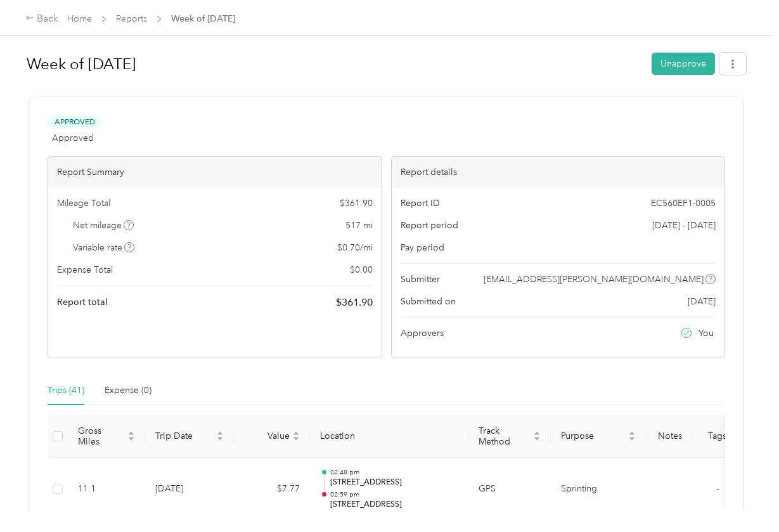 The height and width of the screenshot is (532, 779). Describe the element at coordinates (107, 489) in the screenshot. I see `td: 11.1` at that location.